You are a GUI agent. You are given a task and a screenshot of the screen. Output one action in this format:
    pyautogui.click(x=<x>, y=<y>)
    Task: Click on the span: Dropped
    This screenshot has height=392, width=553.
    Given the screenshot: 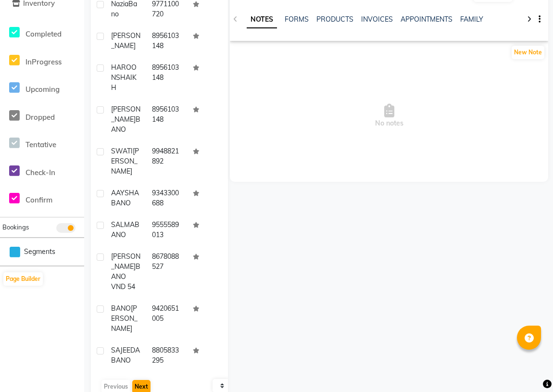 What is the action you would take?
    pyautogui.click(x=40, y=117)
    